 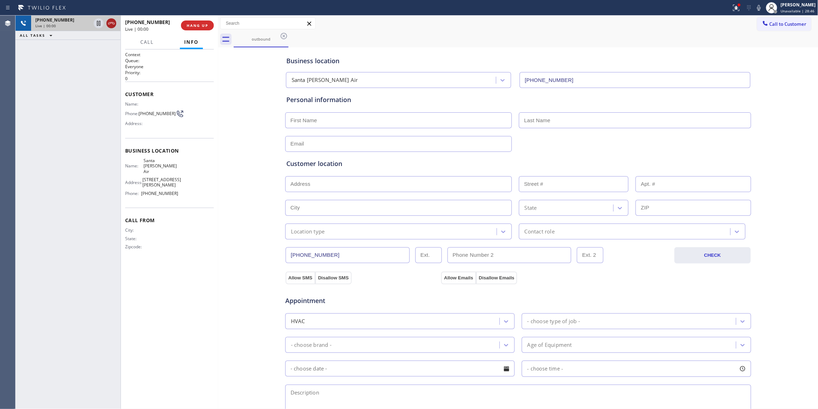 What do you see at coordinates (712, 256) in the screenshot?
I see `button: CHECK` at bounding box center [712, 256].